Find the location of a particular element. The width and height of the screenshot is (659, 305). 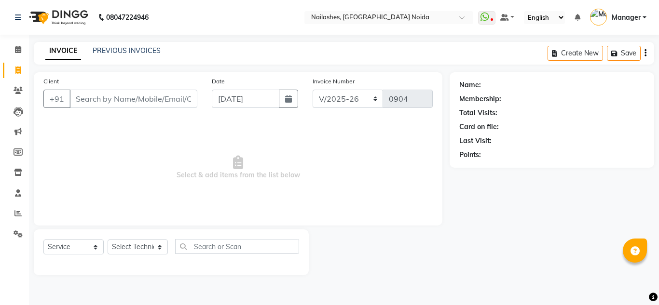

span: Manager is located at coordinates (626, 17).